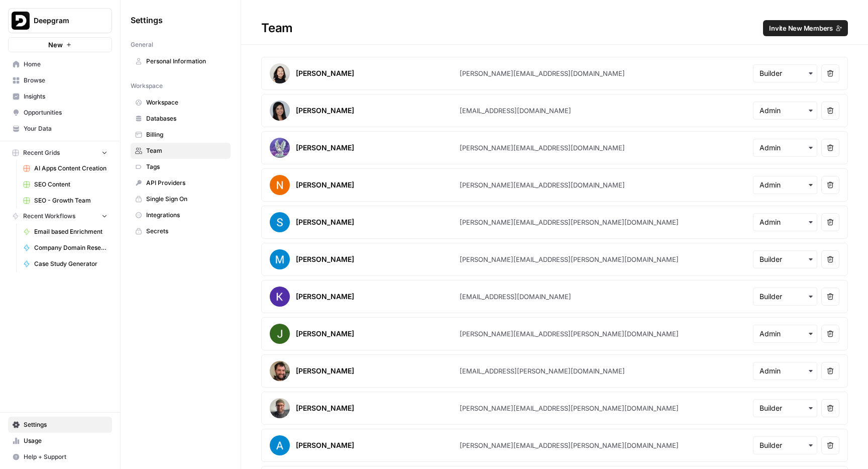 Image resolution: width=868 pixels, height=469 pixels. What do you see at coordinates (180, 151) in the screenshot?
I see `a: Team` at bounding box center [180, 151].